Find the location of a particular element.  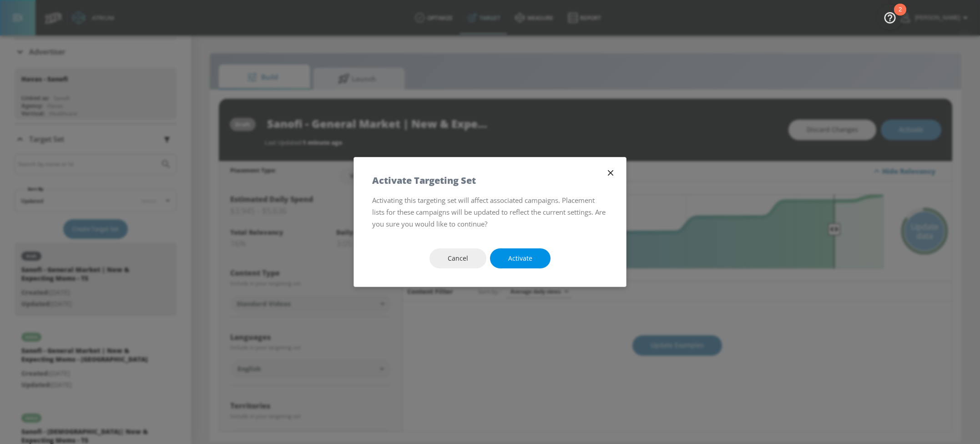

button: Activate is located at coordinates (520, 259).